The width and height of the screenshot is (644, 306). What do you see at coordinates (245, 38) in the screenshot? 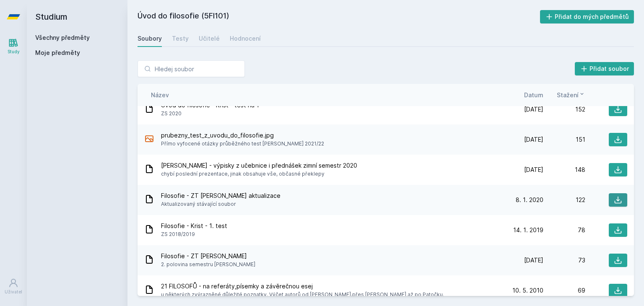
I see `a: Hodnocení` at bounding box center [245, 38].